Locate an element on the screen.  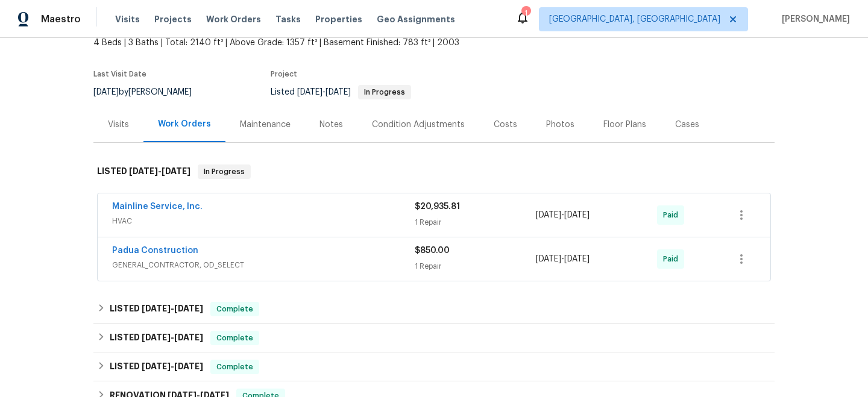
div: 1 is located at coordinates (526, 13).